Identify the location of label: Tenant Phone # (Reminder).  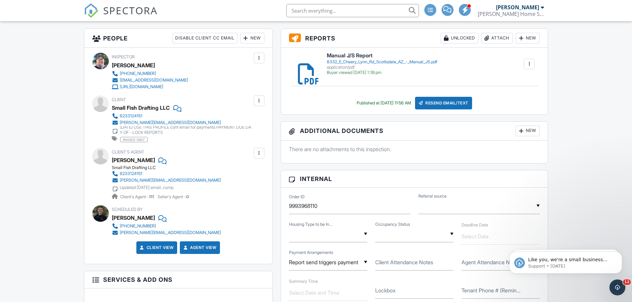
(491, 291).